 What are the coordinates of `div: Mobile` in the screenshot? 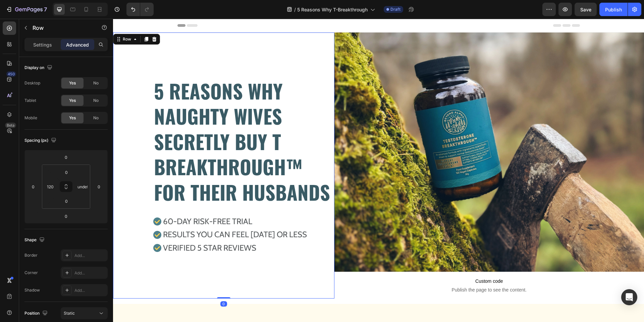 It's located at (31, 118).